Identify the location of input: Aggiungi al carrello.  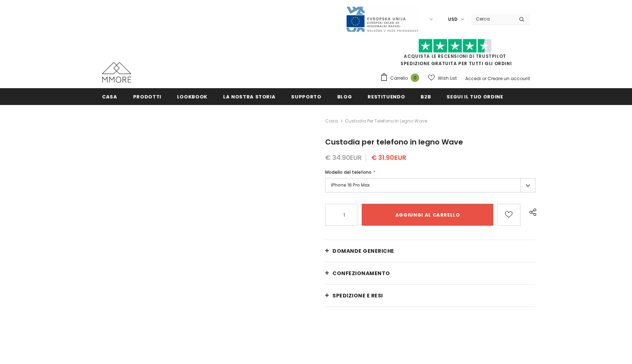
(427, 215).